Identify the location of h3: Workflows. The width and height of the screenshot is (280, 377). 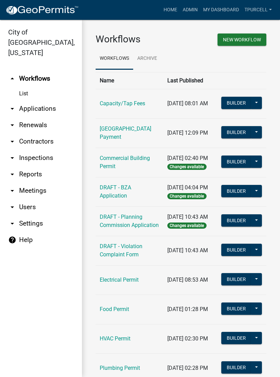
(136, 39).